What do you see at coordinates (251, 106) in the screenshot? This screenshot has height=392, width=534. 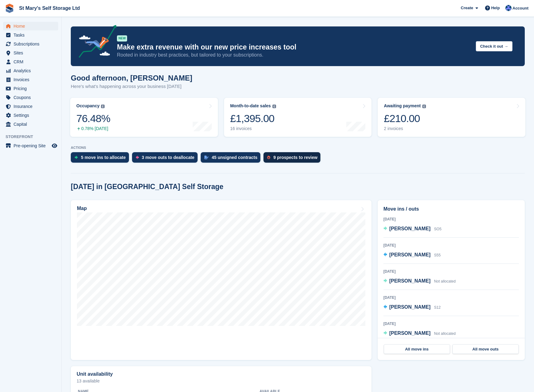 I see `div: Month-to-date sales` at bounding box center [251, 106].